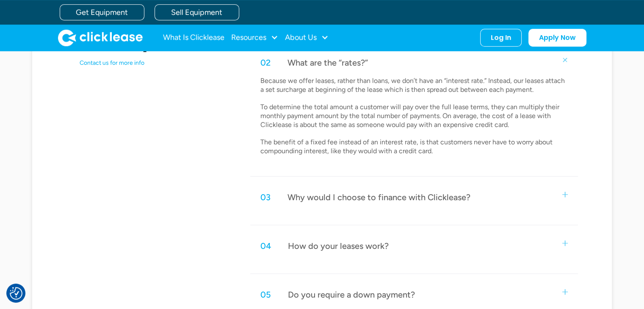  What do you see at coordinates (338, 246) in the screenshot?
I see `div: How do your leases work?` at bounding box center [338, 246].